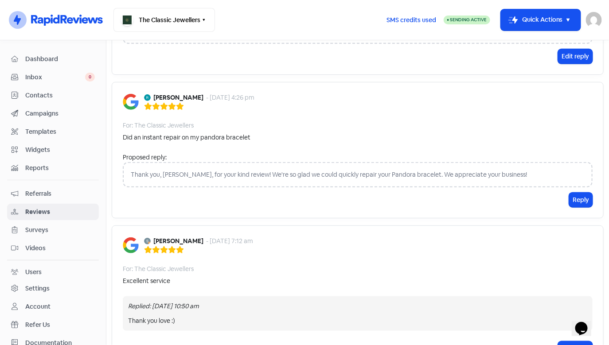 This screenshot has height=345, width=609. Describe the element at coordinates (164, 20) in the screenshot. I see `button: The Classic Jewellers` at that location.